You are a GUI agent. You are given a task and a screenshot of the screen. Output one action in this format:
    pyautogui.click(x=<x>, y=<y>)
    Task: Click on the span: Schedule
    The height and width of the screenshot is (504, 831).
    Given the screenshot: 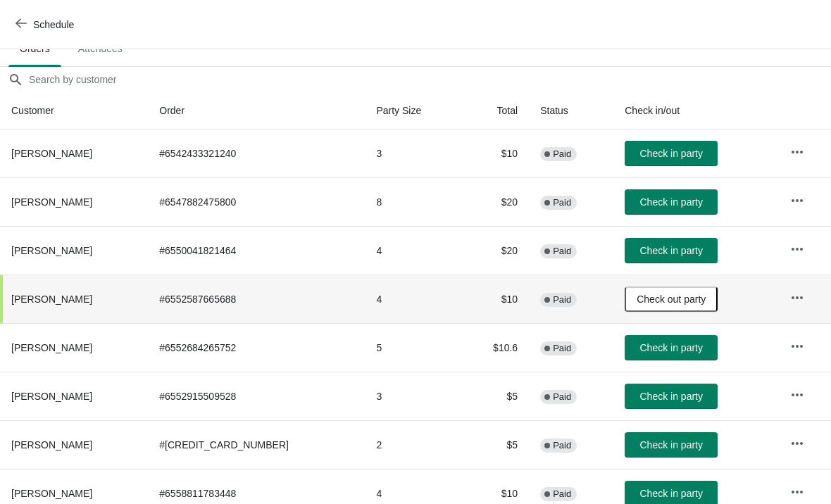 What is the action you would take?
    pyautogui.click(x=53, y=25)
    